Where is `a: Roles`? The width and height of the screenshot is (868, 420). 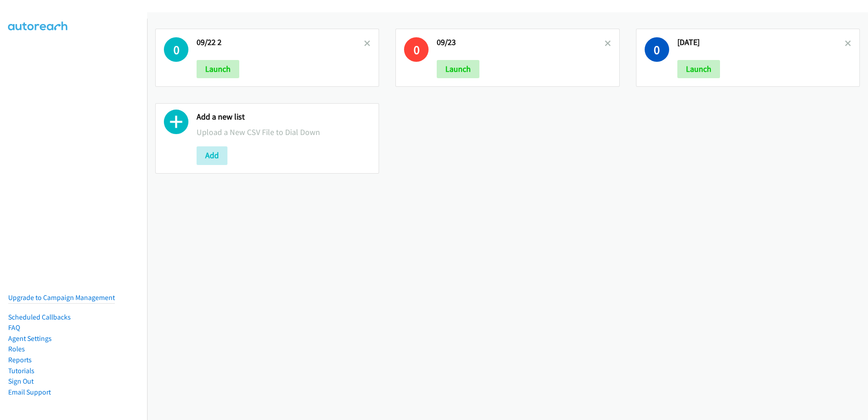
a: Roles is located at coordinates (16, 348).